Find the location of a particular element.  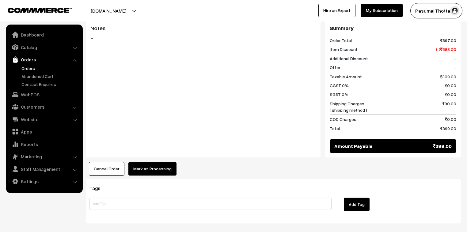

span: 897.00 is located at coordinates (448, 40).